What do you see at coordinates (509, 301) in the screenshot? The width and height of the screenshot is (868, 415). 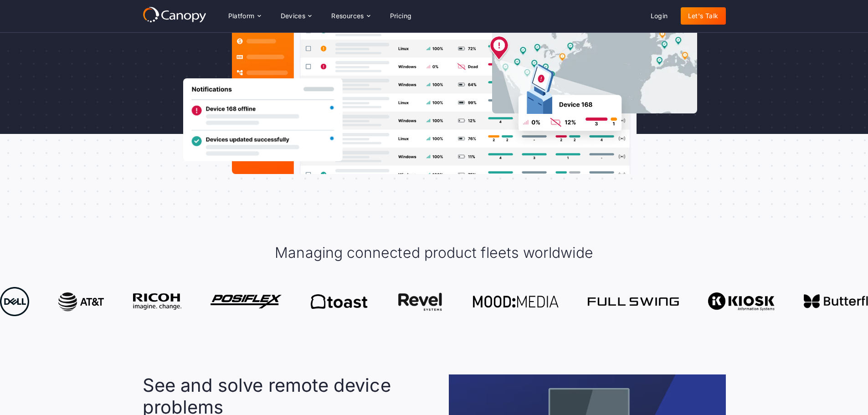 I see `img: Canopy works with Mood Media` at bounding box center [509, 301].